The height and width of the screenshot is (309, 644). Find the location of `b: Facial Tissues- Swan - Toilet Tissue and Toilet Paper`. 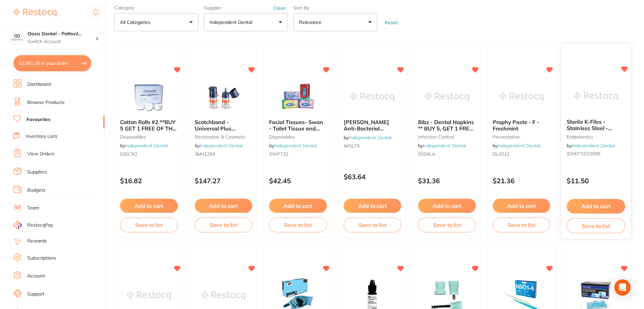

b: Facial Tissues- Swan - Toilet Tissue and Toilet Paper is located at coordinates (298, 125).